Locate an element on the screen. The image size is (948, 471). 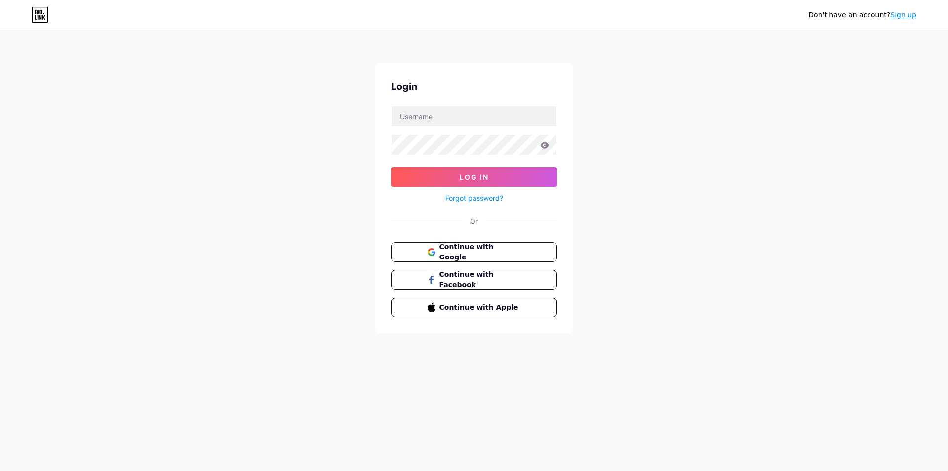
div: Or is located at coordinates (474, 221).